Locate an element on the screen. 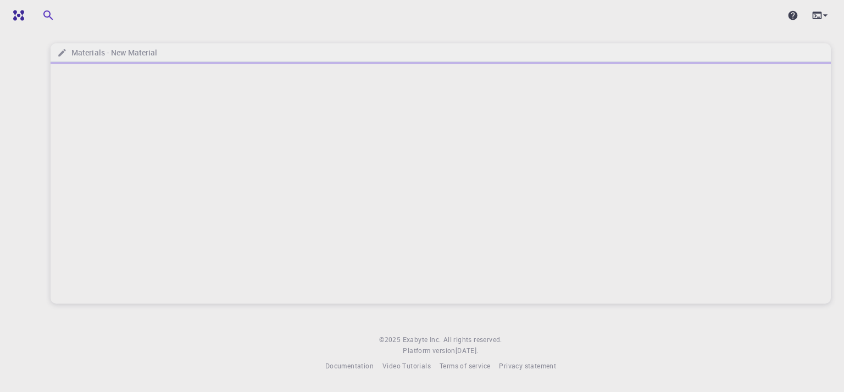 This screenshot has height=392, width=844. a: Terms of service is located at coordinates (465, 367).